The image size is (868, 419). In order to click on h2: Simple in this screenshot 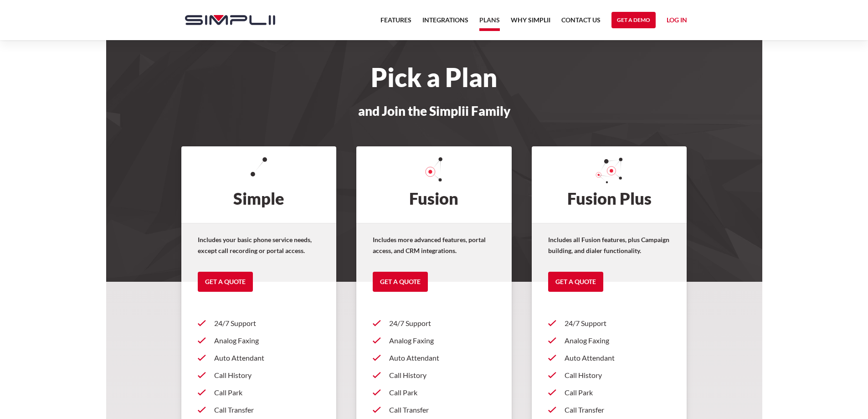, I will do `click(259, 185)`.